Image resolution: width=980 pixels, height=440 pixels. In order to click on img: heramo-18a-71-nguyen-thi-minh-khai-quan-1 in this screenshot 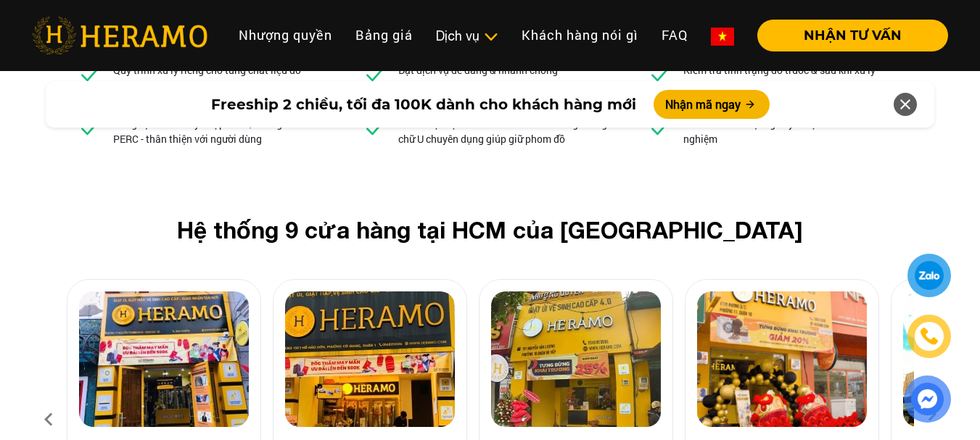, I will do `click(164, 359)`.